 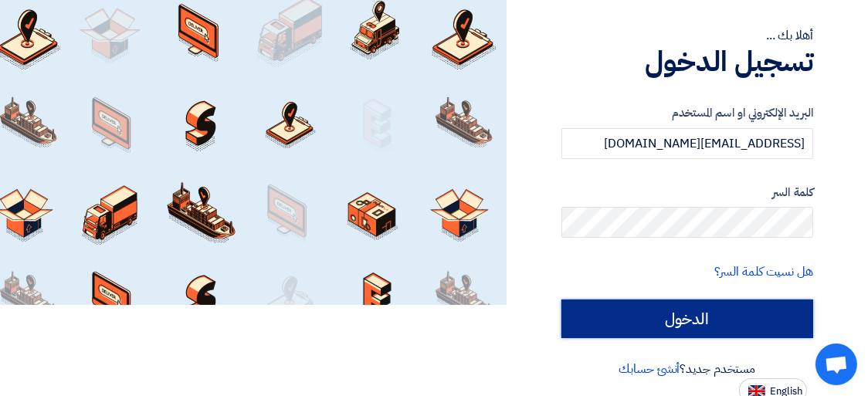 What do you see at coordinates (837, 365) in the screenshot?
I see `div: Open chat` at bounding box center [837, 365].